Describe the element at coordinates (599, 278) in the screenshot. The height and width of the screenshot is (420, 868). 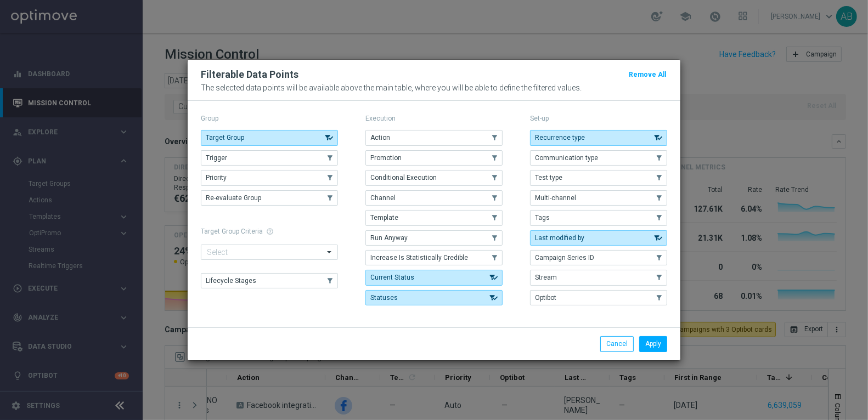
I see `button: Stream` at that location.